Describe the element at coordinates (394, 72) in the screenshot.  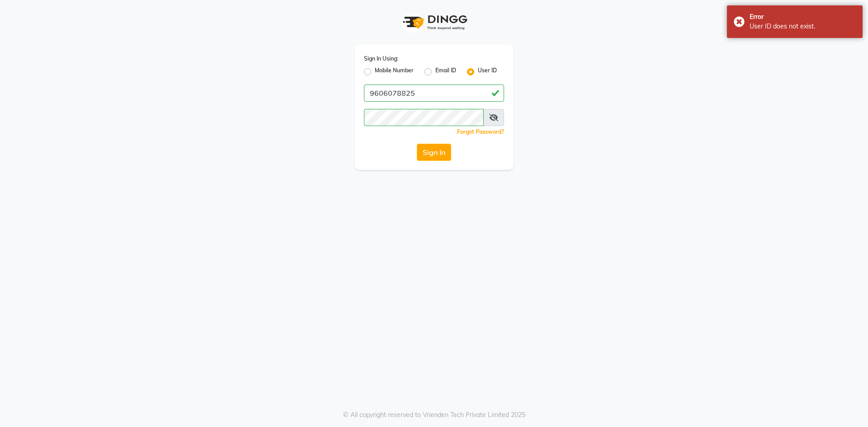
I see `label: Mobile Number` at that location.